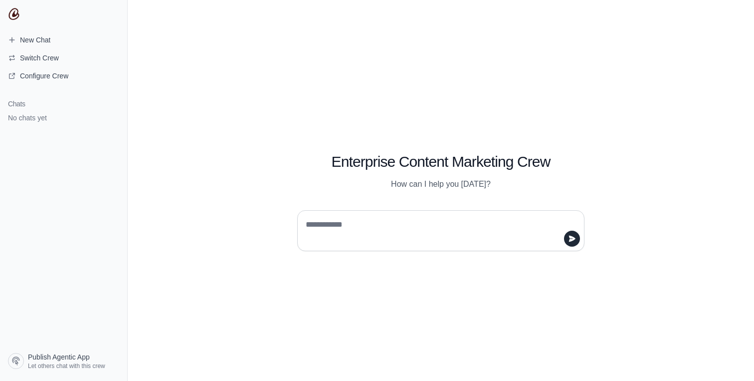 This screenshot has height=381, width=754. I want to click on span: Publish Agentic App, so click(59, 357).